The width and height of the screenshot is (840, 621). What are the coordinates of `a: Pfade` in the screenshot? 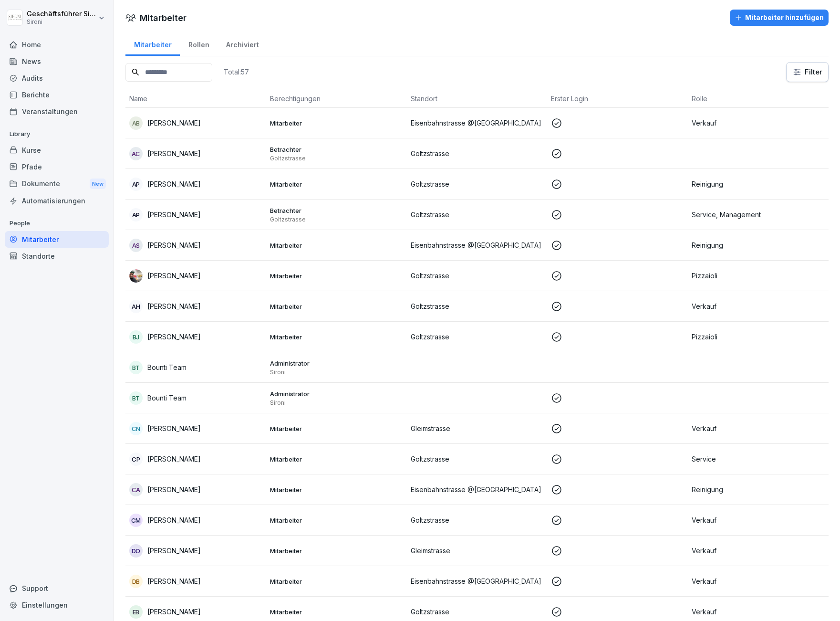 It's located at (57, 167).